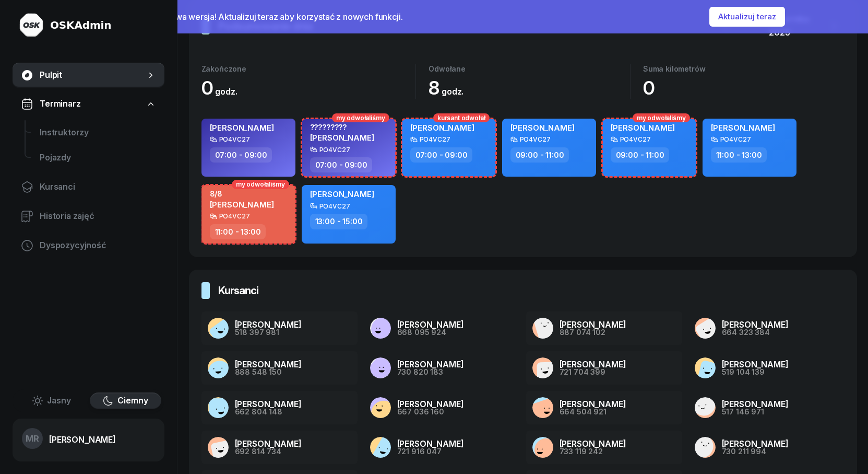  I want to click on div: 13:00 - 15:00, so click(339, 221).